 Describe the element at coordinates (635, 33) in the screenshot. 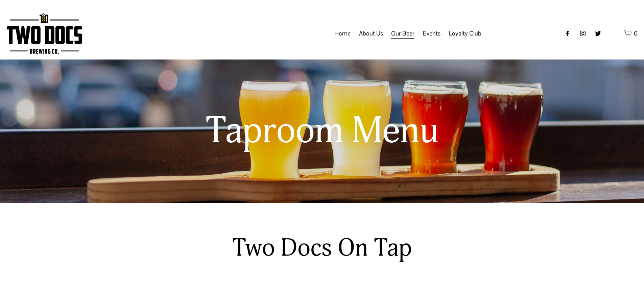

I see `span: 0` at that location.